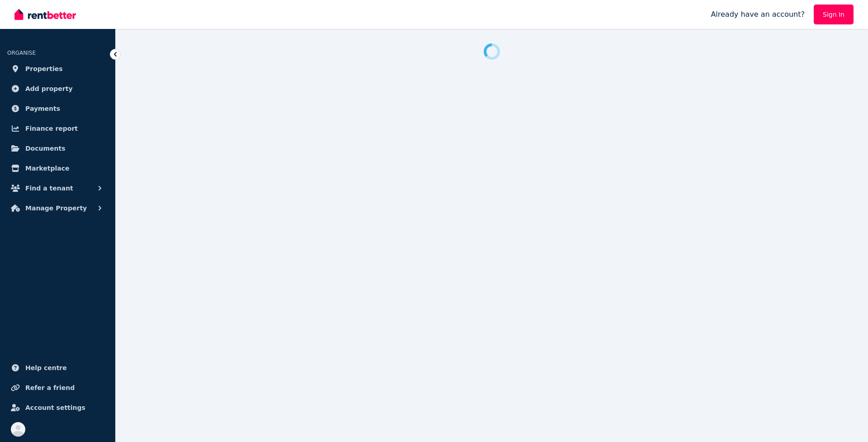  Describe the element at coordinates (45, 15) in the screenshot. I see `img: RentBetter` at that location.